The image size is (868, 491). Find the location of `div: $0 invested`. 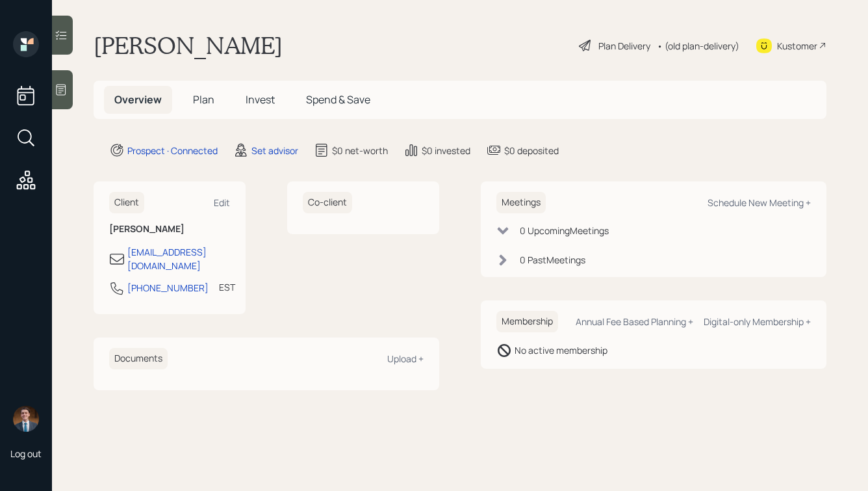

div: $0 invested is located at coordinates (446, 150).